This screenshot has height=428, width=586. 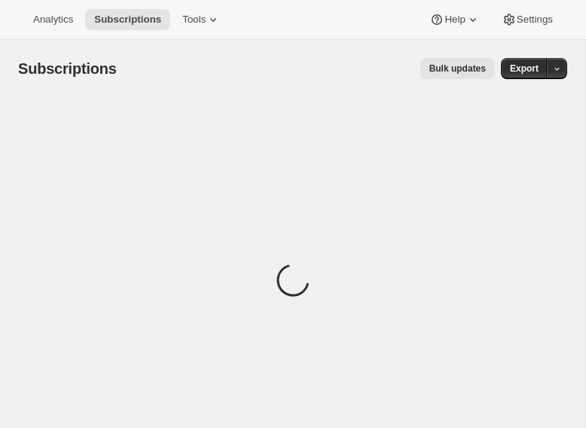 I want to click on button: Export, so click(x=524, y=69).